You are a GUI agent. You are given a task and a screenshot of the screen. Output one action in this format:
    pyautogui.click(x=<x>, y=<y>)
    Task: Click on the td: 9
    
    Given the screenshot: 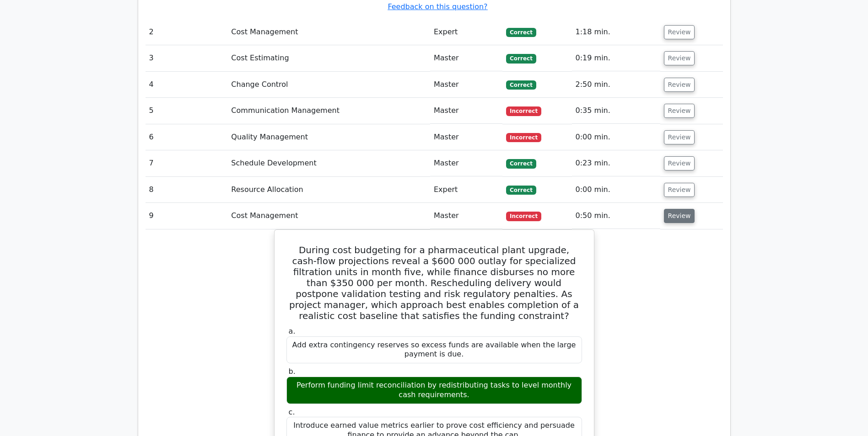 What is the action you would take?
    pyautogui.click(x=186, y=216)
    